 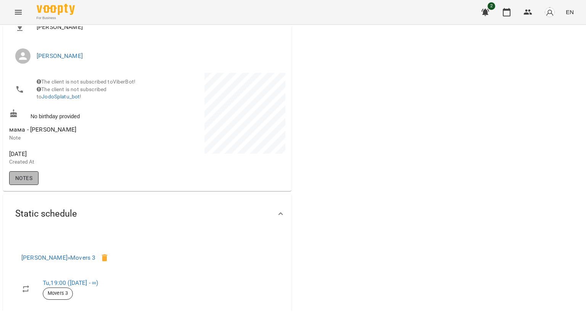 I want to click on span: Delete the client from the group Movers 3 of the course Movers 3?, so click(x=105, y=258).